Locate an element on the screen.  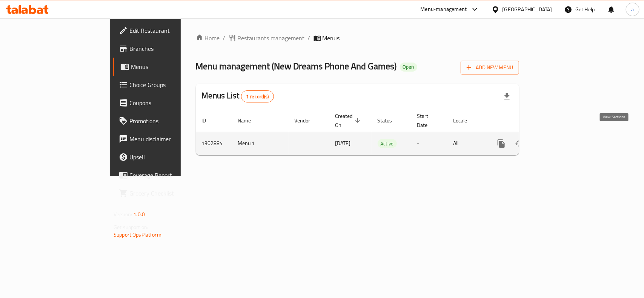
div: Active is located at coordinates (387, 144).